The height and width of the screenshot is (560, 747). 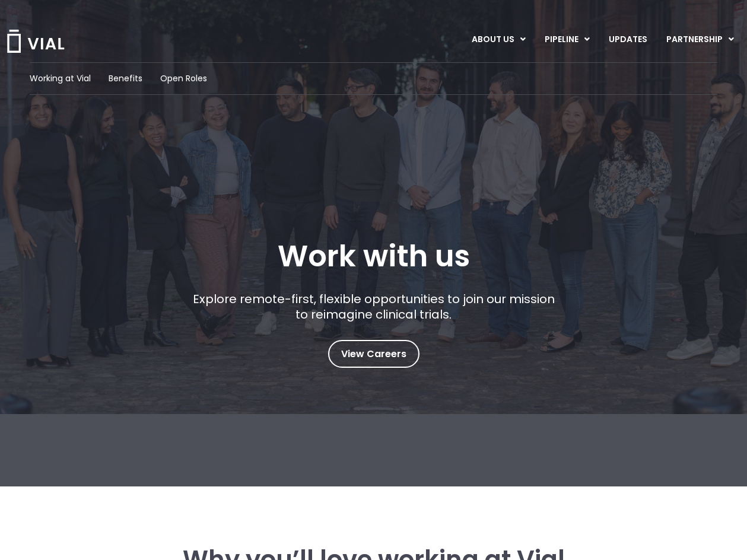 I want to click on span: View Careers, so click(x=374, y=354).